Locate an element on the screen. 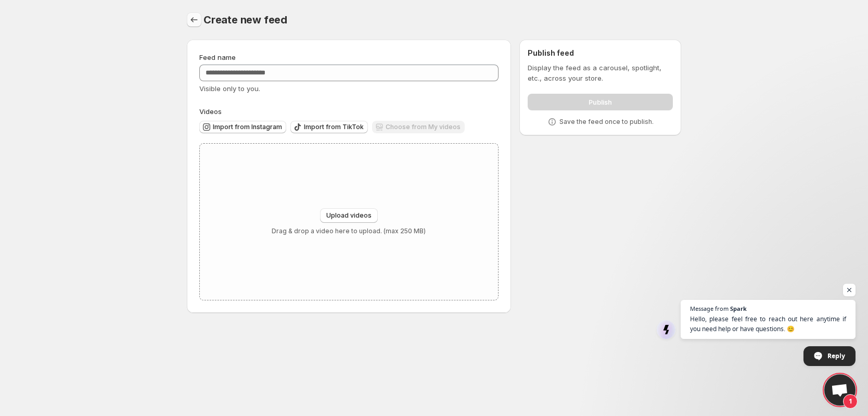 The image size is (868, 416). p: Display the feed as a carousel, spotlight, etc., across your store. is located at coordinates (600, 73).